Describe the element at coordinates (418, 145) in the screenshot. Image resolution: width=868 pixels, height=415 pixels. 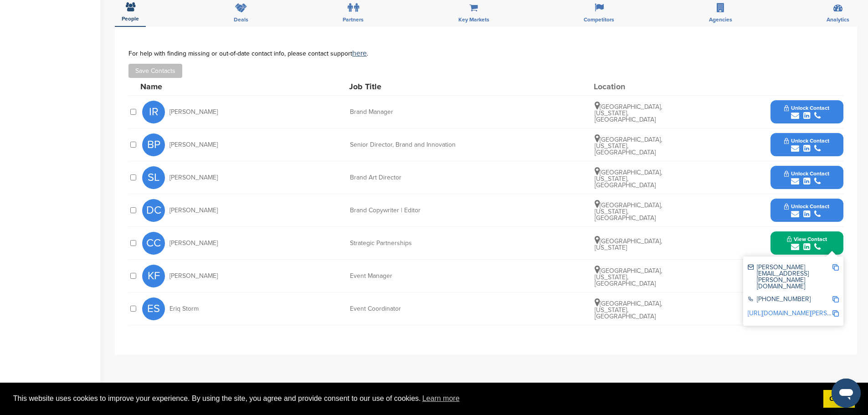
I see `div: Senior Director, Brand and Innovation` at that location.